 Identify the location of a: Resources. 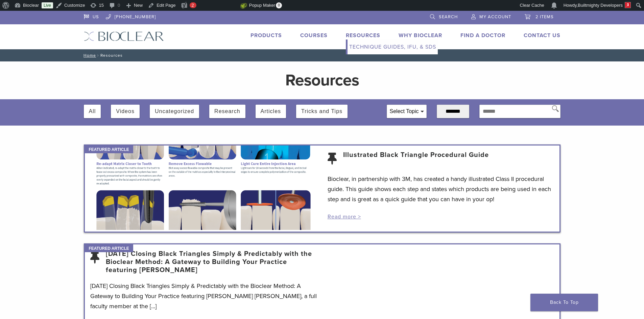
(363, 35).